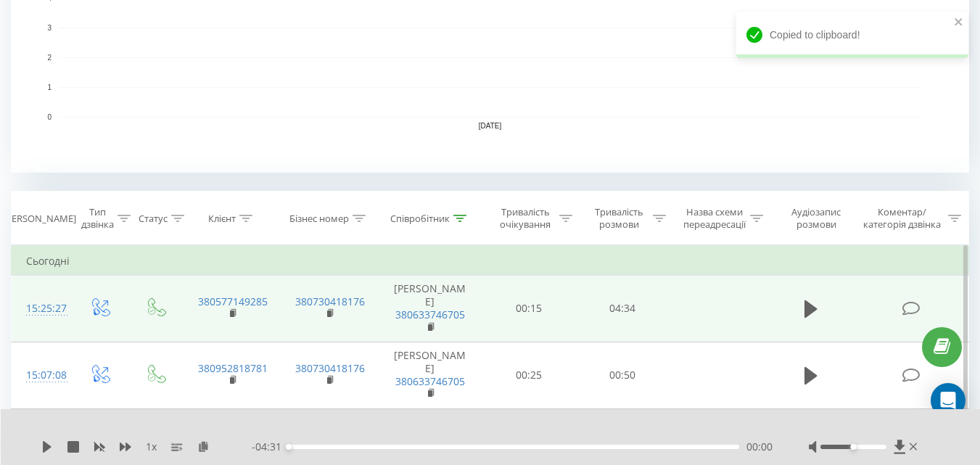 The height and width of the screenshot is (465, 980). What do you see at coordinates (528, 309) in the screenshot?
I see `td: 00:15` at bounding box center [528, 309].